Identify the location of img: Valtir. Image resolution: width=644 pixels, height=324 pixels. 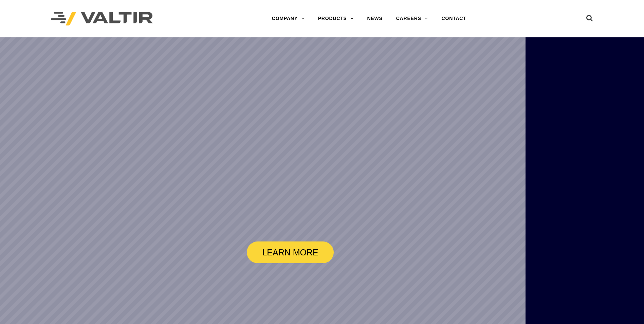
(102, 19).